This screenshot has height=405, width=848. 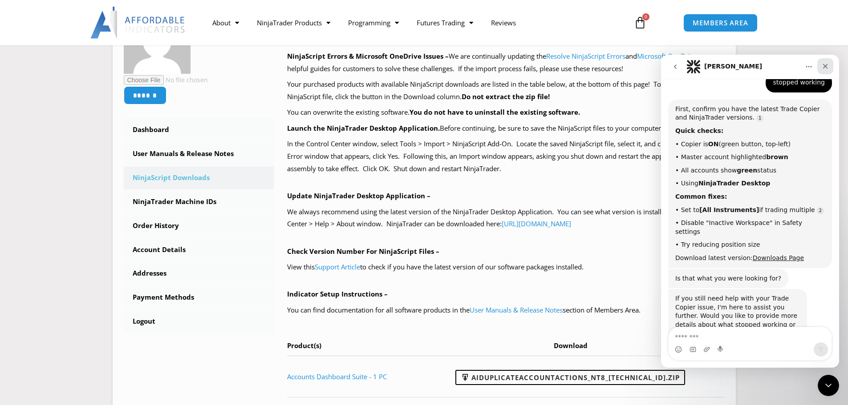 I want to click on button: Gif picker, so click(x=32, y=295).